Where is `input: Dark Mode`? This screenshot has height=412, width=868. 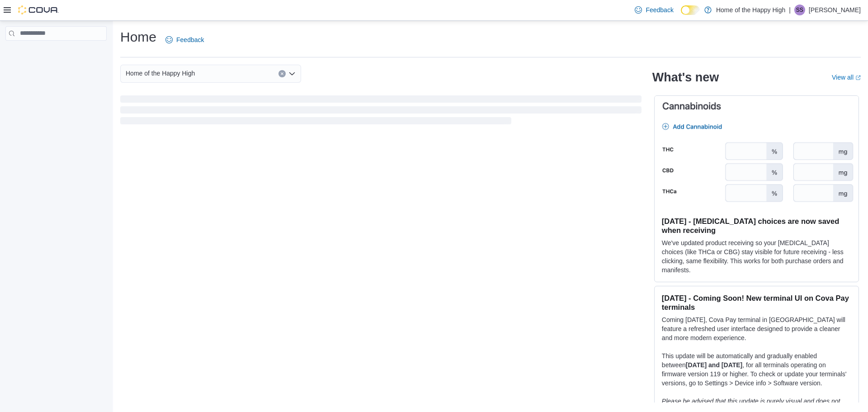 input: Dark Mode is located at coordinates (690, 10).